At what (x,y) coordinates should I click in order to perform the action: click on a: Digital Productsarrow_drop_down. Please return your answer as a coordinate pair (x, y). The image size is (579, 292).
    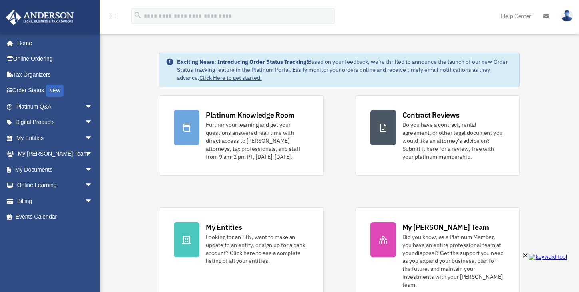
    Looking at the image, I should click on (55, 123).